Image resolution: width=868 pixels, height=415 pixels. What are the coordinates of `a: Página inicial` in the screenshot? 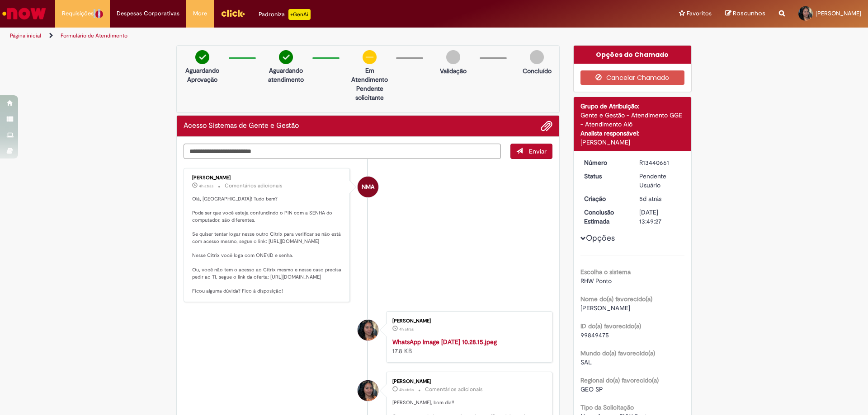 It's located at (25, 36).